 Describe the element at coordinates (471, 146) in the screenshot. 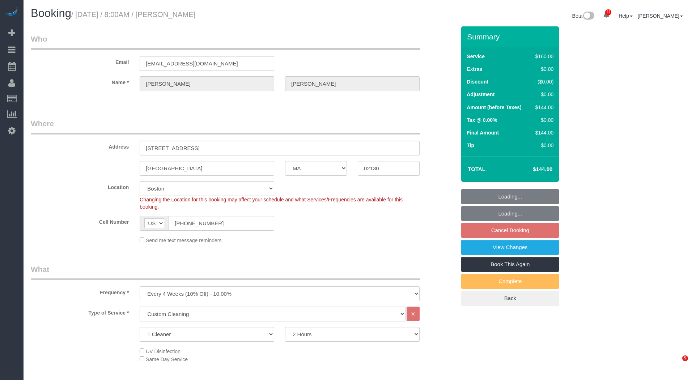

I see `label: Tip` at that location.